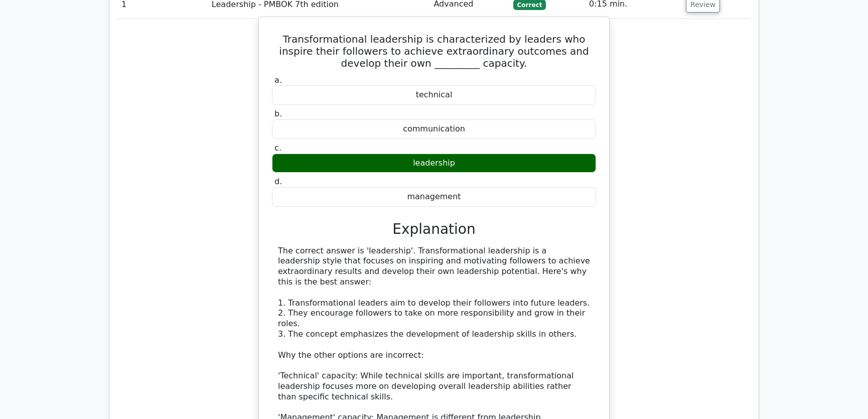  I want to click on span: b., so click(278, 113).